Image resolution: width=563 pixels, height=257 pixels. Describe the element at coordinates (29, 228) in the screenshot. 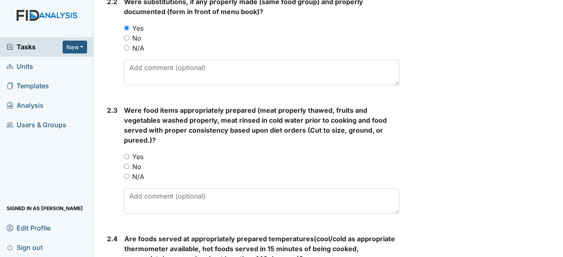

I see `span: Edit Profile` at that location.